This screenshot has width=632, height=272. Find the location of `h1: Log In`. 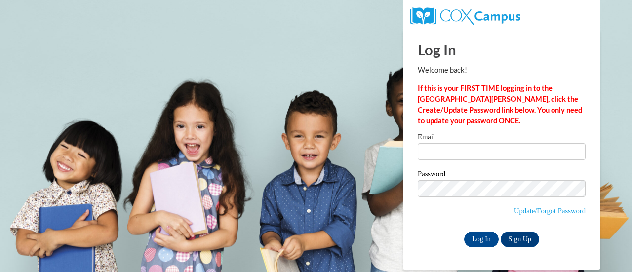

h1: Log In is located at coordinates (502, 49).